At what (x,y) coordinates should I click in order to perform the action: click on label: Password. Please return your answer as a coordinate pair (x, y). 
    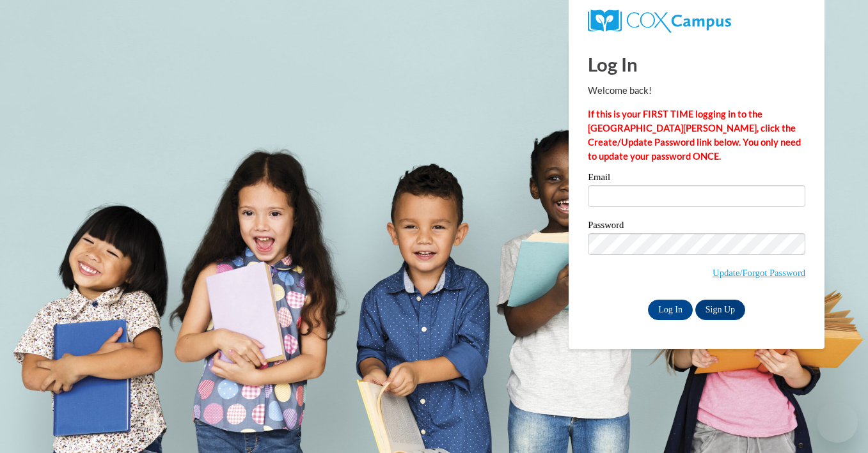
    Looking at the image, I should click on (697, 227).